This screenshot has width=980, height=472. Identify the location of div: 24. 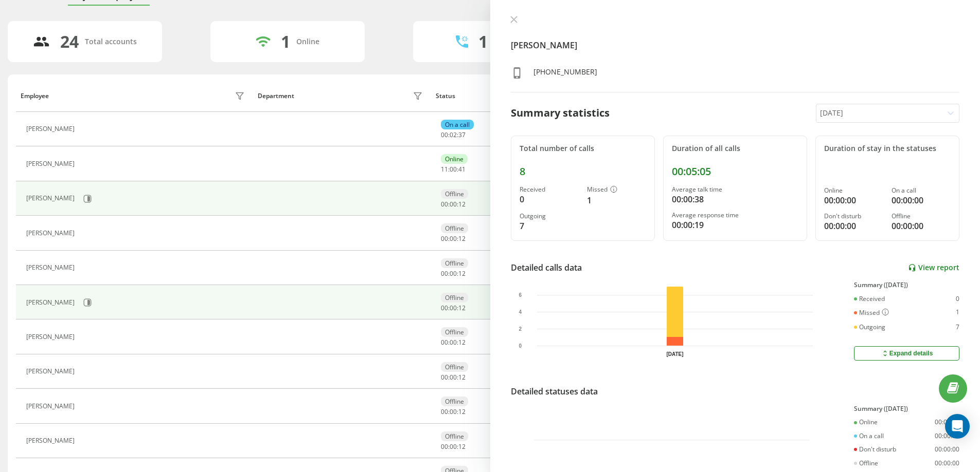
(69, 41).